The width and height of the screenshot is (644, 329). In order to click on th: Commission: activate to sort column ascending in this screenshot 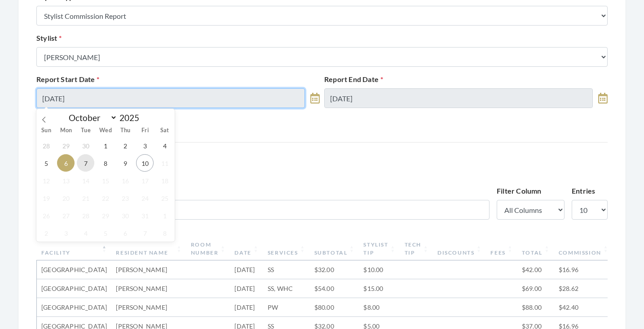, I will do `click(583, 249)`.